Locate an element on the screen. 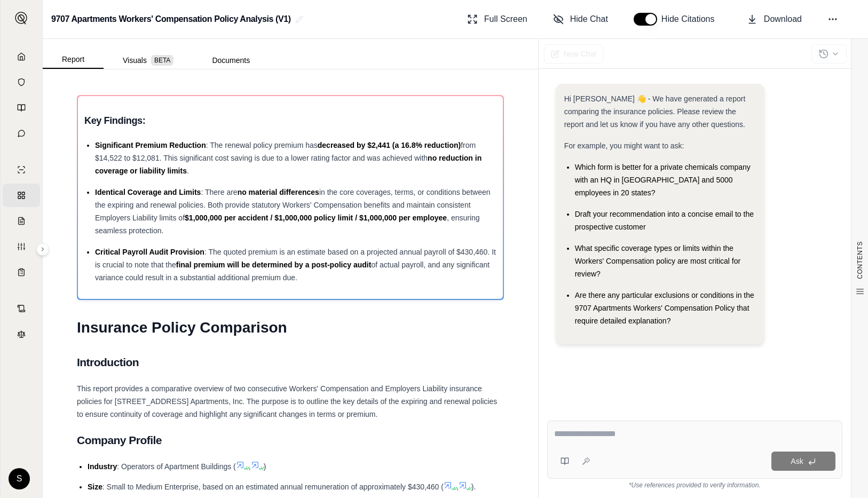 This screenshot has width=868, height=498. a: Prompt Library is located at coordinates (21, 108).